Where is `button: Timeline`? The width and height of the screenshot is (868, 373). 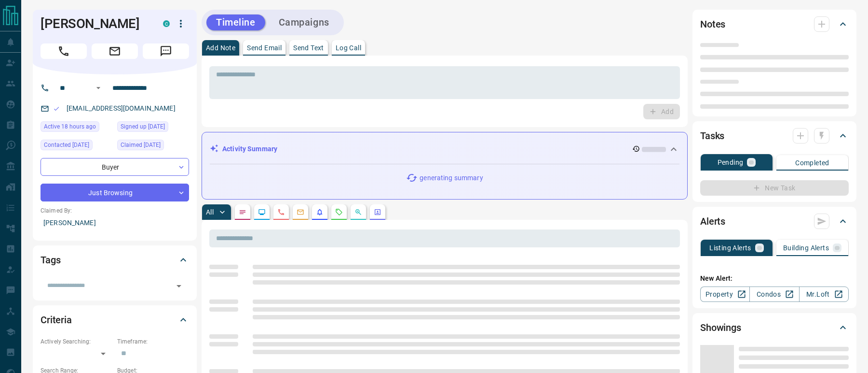 button: Timeline is located at coordinates (236, 22).